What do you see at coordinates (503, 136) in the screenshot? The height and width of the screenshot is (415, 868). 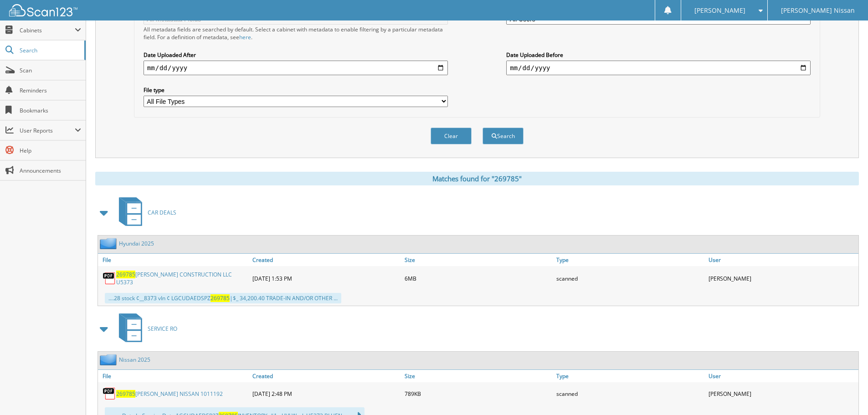 I see `button: Search` at bounding box center [503, 136].